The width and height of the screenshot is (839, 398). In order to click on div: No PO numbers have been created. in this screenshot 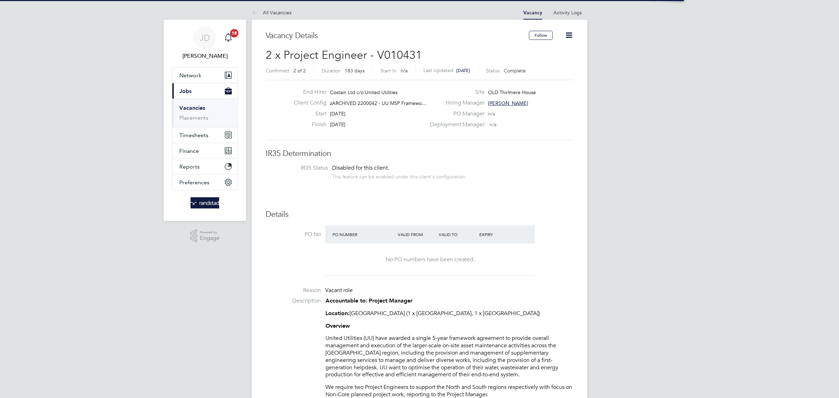, I will do `click(430, 259)`.